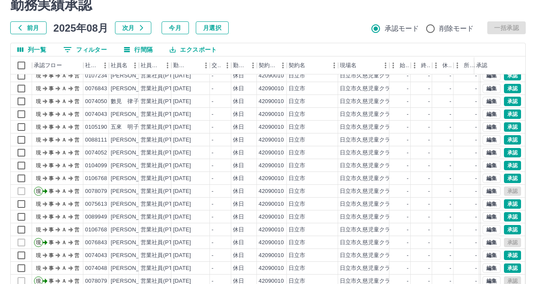  Describe the element at coordinates (194, 65) in the screenshot. I see `button: ソート` at that location.